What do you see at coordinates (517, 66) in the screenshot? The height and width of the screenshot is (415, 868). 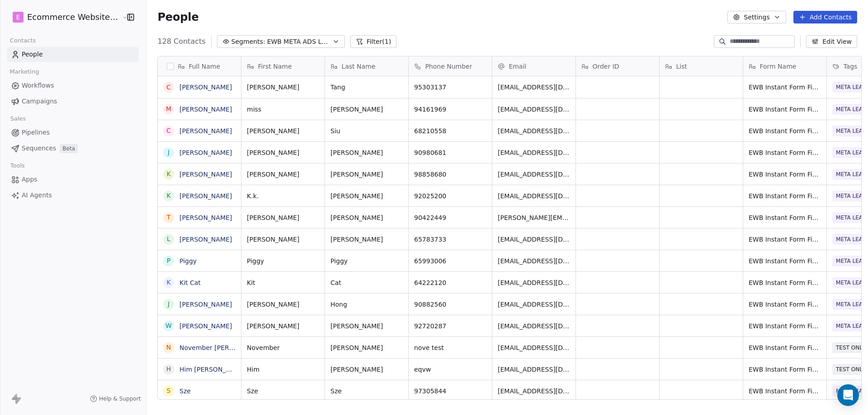 I see `span: Email` at bounding box center [517, 66].